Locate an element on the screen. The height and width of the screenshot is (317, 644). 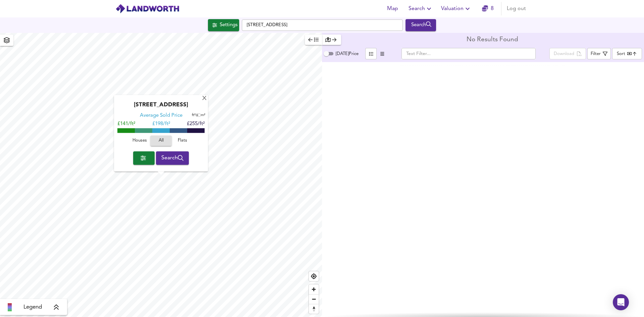
span: Zoom in is located at coordinates (314, 289).